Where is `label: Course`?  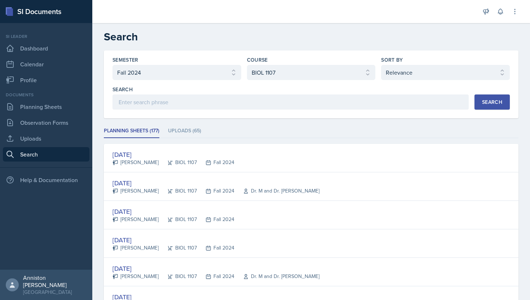
label: Course is located at coordinates (258, 60).